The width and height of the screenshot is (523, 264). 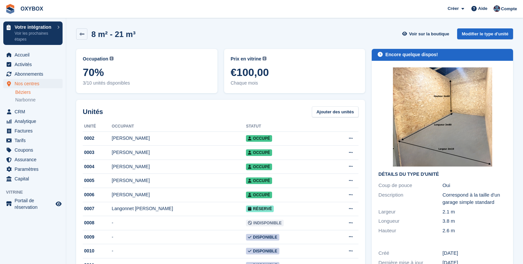 What do you see at coordinates (474, 186) in the screenshot?
I see `div: Oui` at bounding box center [474, 186].